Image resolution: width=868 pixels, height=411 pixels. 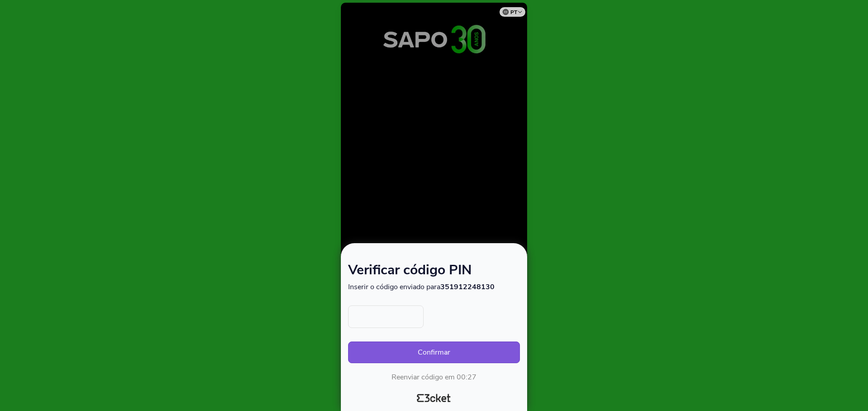 I want to click on strong: 351912248130, so click(x=467, y=287).